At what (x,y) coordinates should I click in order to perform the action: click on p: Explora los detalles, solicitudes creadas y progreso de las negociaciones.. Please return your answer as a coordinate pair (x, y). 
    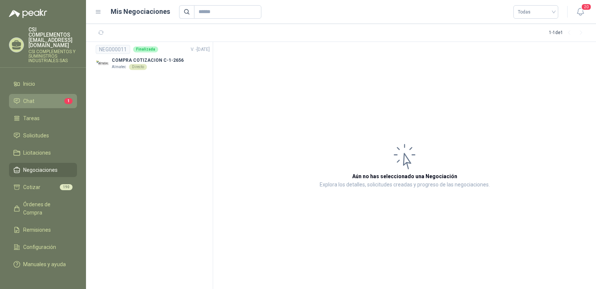
    Looking at the image, I should click on (405, 185).